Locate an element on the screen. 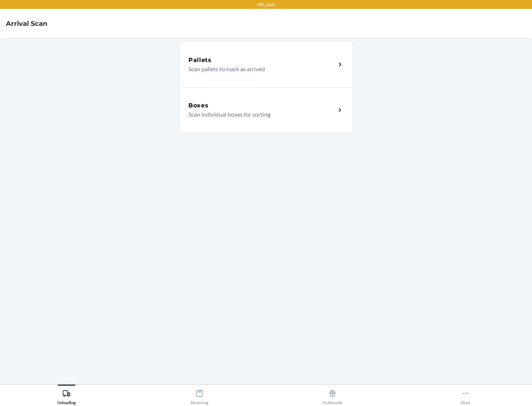  div: Outbounds is located at coordinates (332, 396).